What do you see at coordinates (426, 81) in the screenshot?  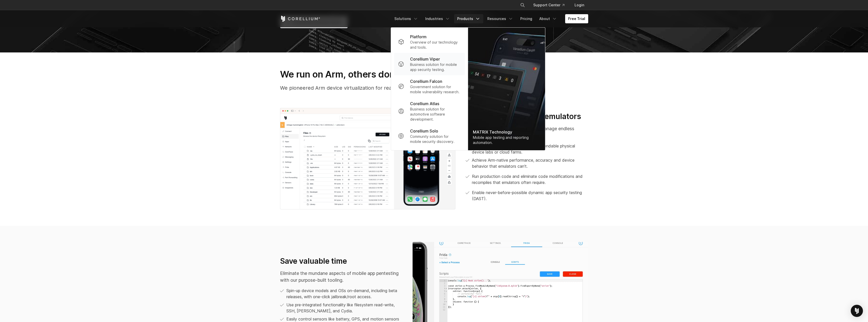 I see `p: Corellium Falcon` at bounding box center [426, 81].